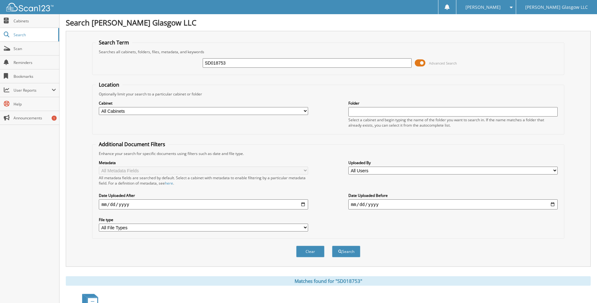 This screenshot has width=597, height=303. What do you see at coordinates (35, 21) in the screenshot?
I see `span: Cabinets` at bounding box center [35, 21].